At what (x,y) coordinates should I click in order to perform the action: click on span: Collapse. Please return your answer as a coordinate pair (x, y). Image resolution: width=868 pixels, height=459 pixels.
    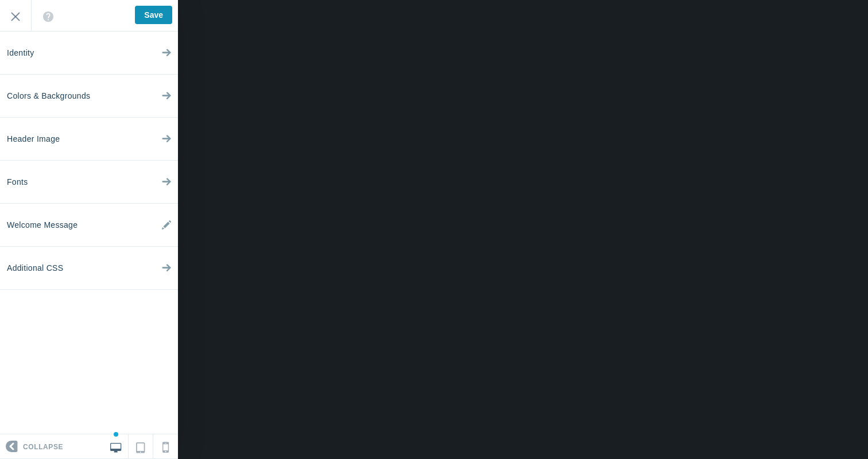
    Looking at the image, I should click on (43, 447).